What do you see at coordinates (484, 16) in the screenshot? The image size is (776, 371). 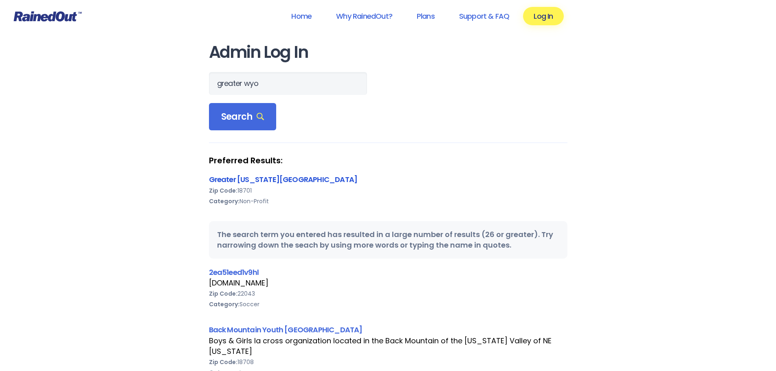 I see `a: Support & FAQ` at bounding box center [484, 16].